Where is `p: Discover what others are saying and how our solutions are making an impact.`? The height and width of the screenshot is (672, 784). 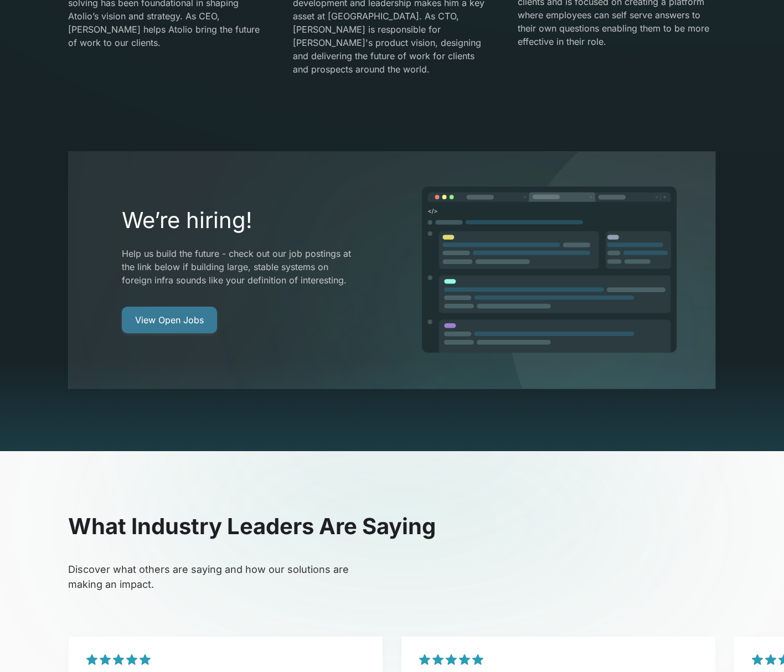 p: Discover what others are saying and how our solutions are making an impact. is located at coordinates (216, 577).